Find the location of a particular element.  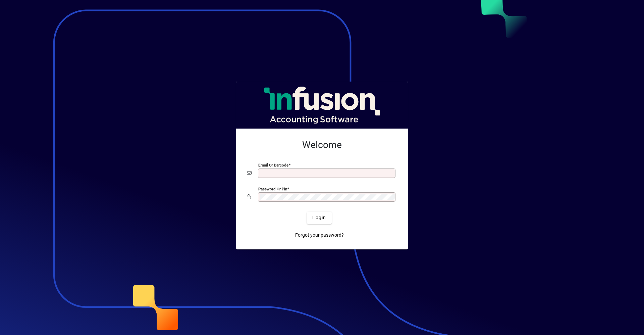

button: Login is located at coordinates (319, 218).